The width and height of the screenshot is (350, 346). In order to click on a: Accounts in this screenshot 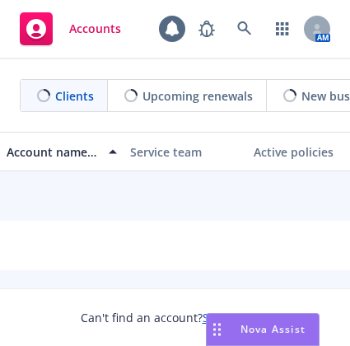, I will do `click(70, 29)`.